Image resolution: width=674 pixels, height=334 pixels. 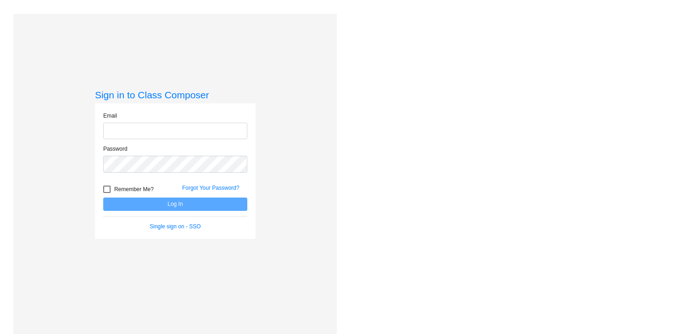 What do you see at coordinates (110, 116) in the screenshot?
I see `label: Email` at bounding box center [110, 116].